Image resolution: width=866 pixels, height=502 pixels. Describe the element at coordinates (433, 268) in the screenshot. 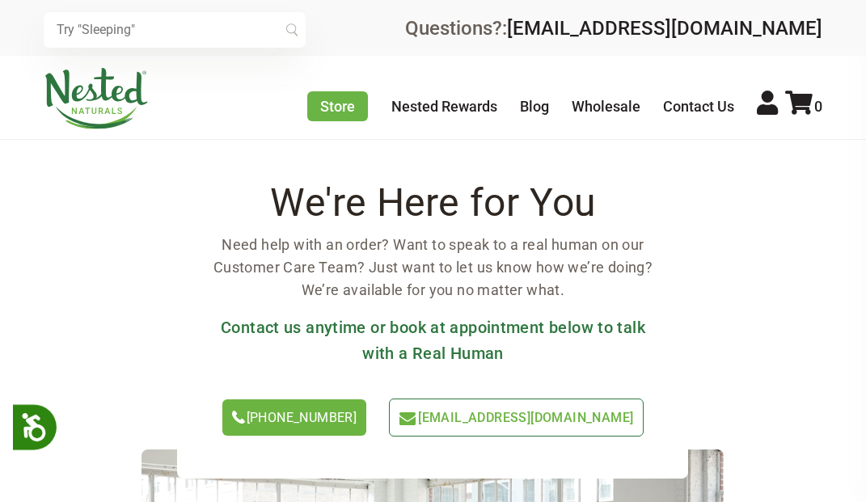

I see `p: Need help with an order? Want to speak to a real human on our Customer Care Team? Just want to le...` at that location.